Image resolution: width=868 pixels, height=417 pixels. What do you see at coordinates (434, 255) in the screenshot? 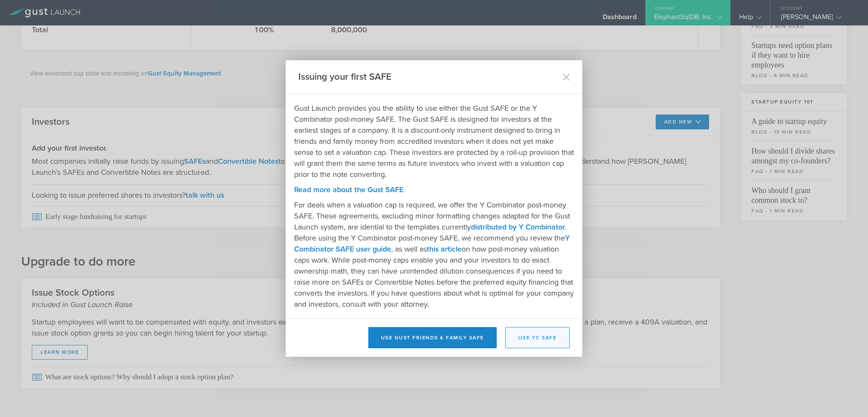
I see `p: For deals when a valuation cap is required, we offer the Y Combinator post-money SAFE. These agre...` at bounding box center [434, 255].